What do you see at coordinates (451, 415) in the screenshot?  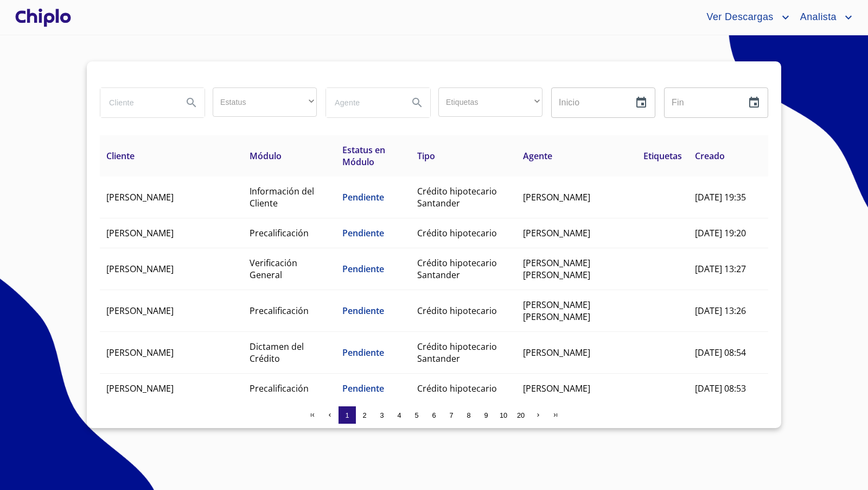 I see `span: 7` at bounding box center [451, 415].